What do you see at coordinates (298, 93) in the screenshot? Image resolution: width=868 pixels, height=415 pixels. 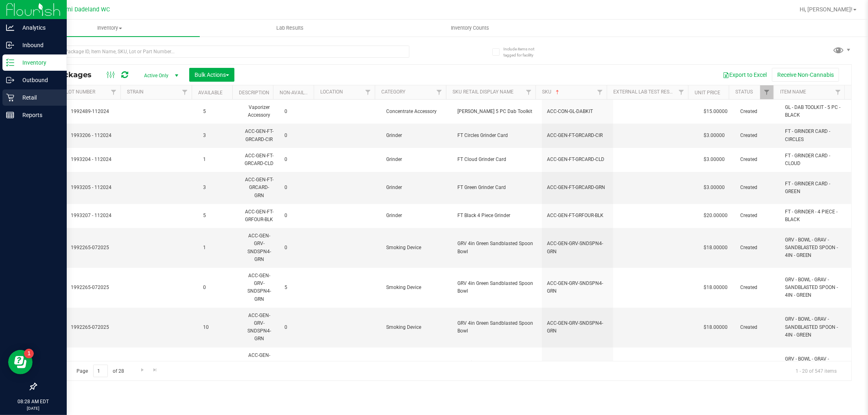 I see `a: Non-Available` at bounding box center [298, 93].